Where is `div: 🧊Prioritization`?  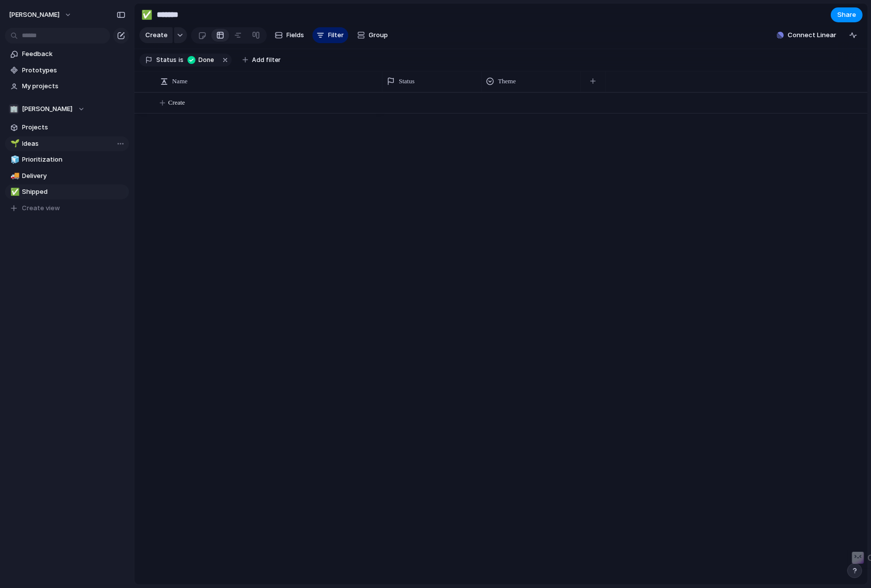
div: 🧊Prioritization is located at coordinates (67, 159).